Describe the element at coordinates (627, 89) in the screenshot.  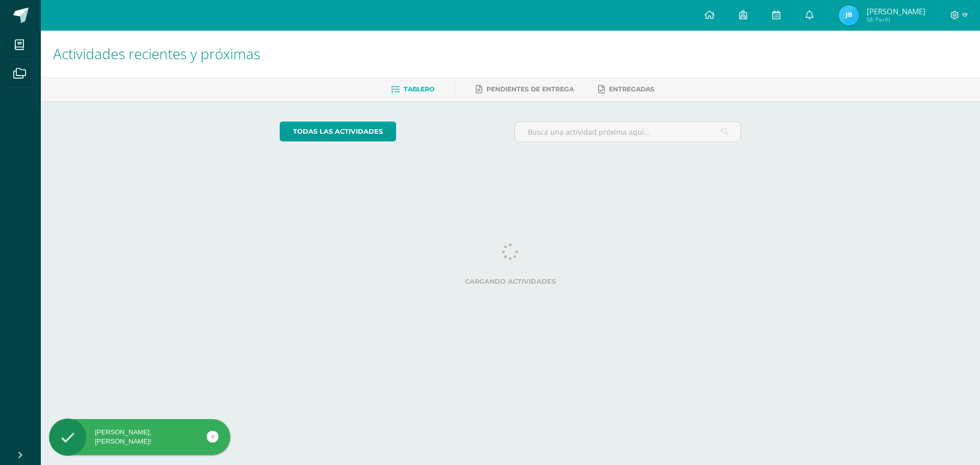
I see `a: Entregadas` at that location.